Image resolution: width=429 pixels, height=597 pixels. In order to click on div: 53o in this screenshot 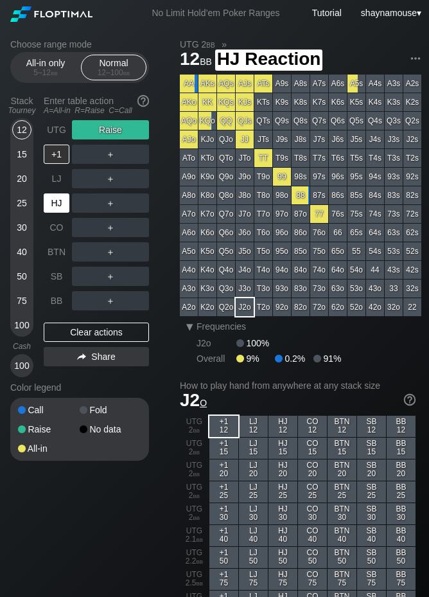, I will do `click(357, 288)`.